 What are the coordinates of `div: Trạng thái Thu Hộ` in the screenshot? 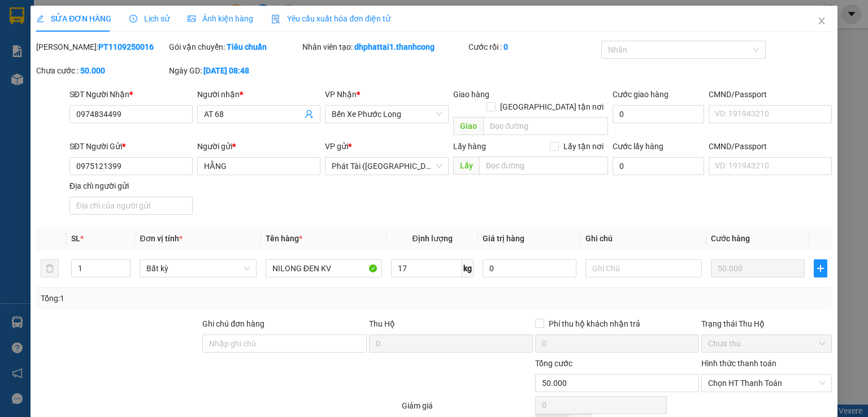 It's located at (766, 324).